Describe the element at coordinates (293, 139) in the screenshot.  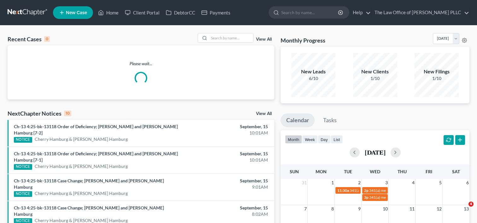
I see `button: month` at that location.